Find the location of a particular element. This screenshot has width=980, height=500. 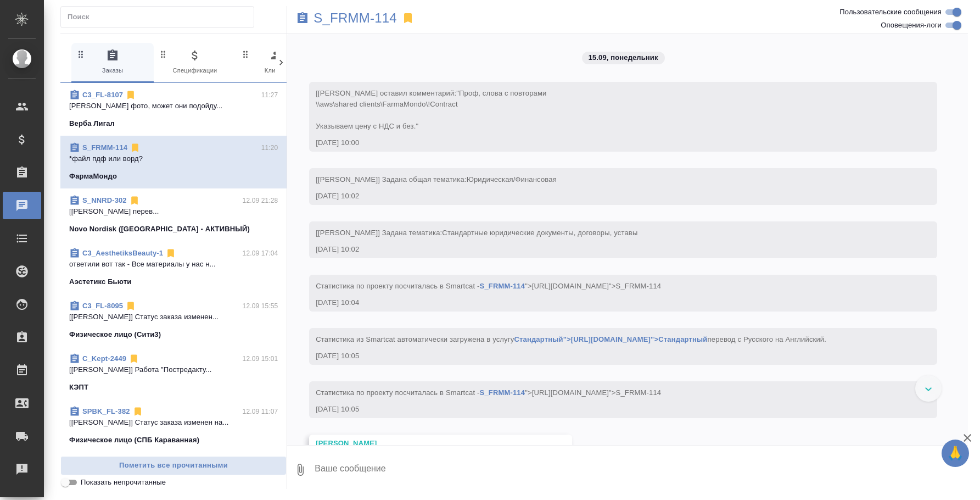

span: Заказы is located at coordinates (112, 62).